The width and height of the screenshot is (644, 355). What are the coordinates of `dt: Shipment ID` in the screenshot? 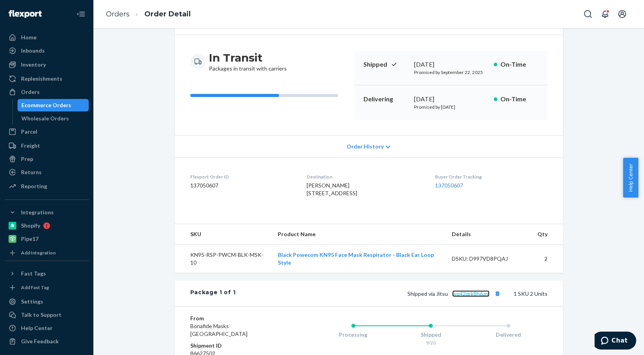 It's located at (237, 345).